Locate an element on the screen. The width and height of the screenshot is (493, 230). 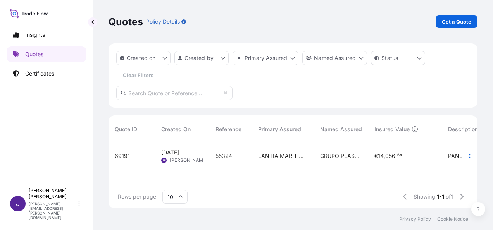
span: GRUPO PLASVISA EXPORT S.L. is located at coordinates (341, 156).